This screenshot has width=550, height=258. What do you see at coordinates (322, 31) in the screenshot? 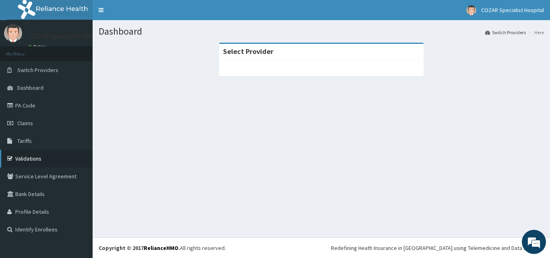
I see `h1: Dashboard` at bounding box center [322, 31].